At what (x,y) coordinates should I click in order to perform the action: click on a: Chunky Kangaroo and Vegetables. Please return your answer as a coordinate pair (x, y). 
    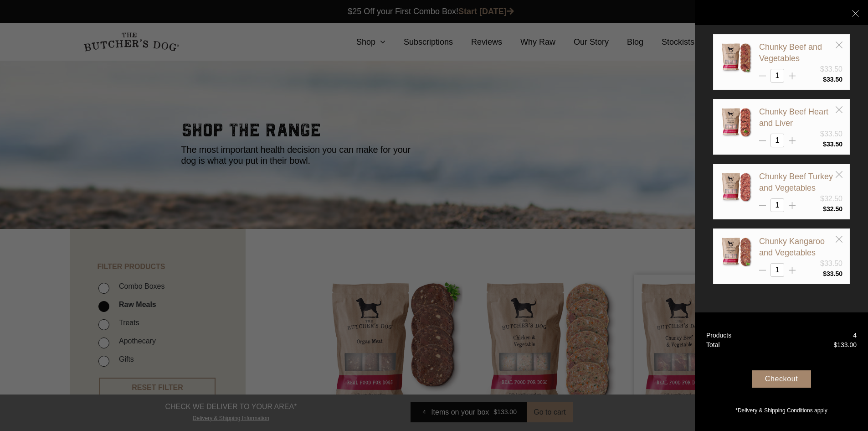
    Looking at the image, I should click on (792, 247).